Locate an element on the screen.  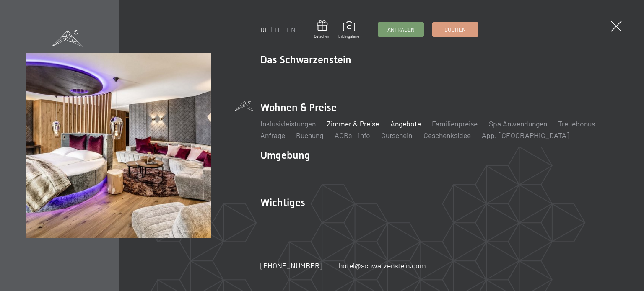
a: Spa Anwendungen is located at coordinates (518, 124).